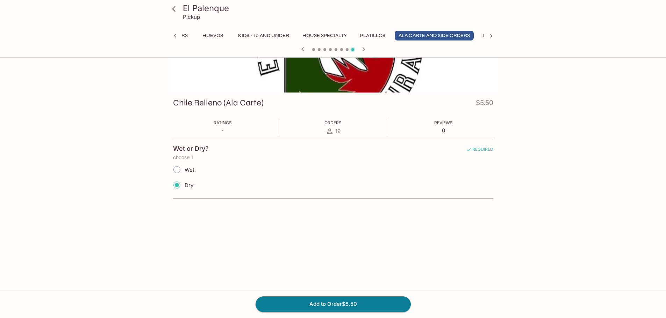 This screenshot has height=318, width=666. Describe the element at coordinates (373, 36) in the screenshot. I see `button: Platillos` at that location.